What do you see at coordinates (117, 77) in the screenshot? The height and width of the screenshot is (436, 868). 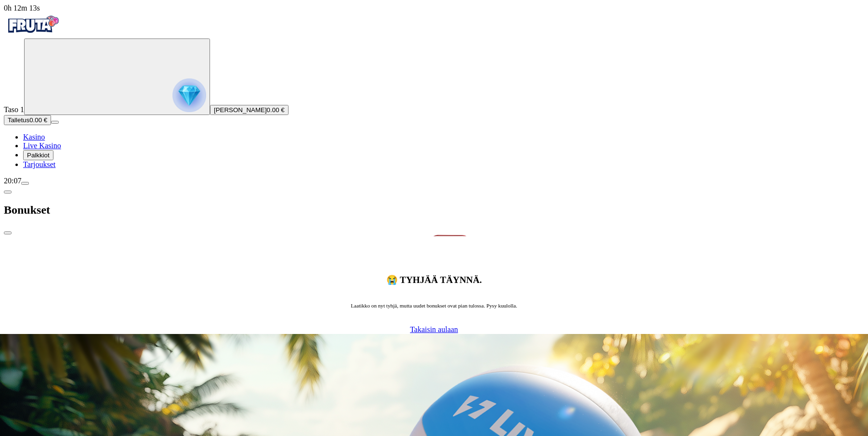 I see `button: reward progress` at bounding box center [117, 77].